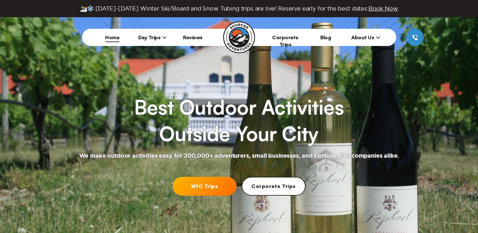  What do you see at coordinates (153, 37) in the screenshot?
I see `span: Day Trips` at bounding box center [153, 37].